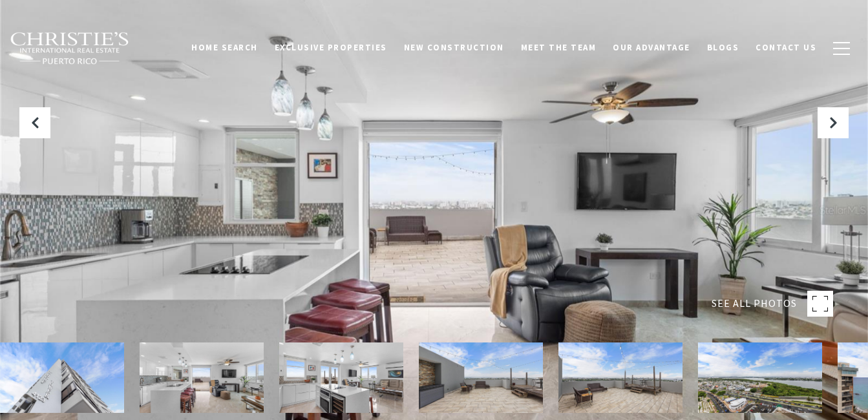 Image resolution: width=868 pixels, height=420 pixels. What do you see at coordinates (70, 48) in the screenshot?
I see `img: Christie's International Real Estate black text logo` at bounding box center [70, 48].